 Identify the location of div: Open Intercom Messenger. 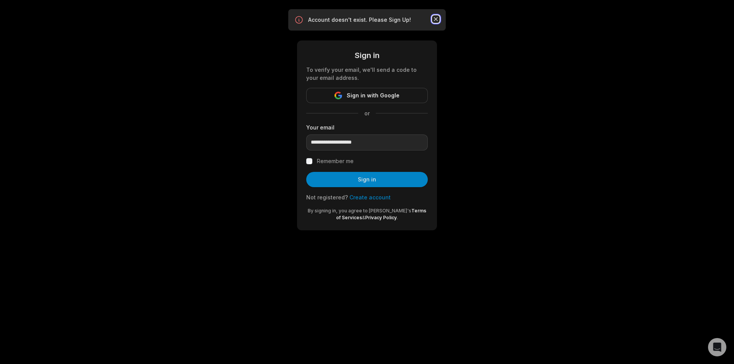
(717, 347).